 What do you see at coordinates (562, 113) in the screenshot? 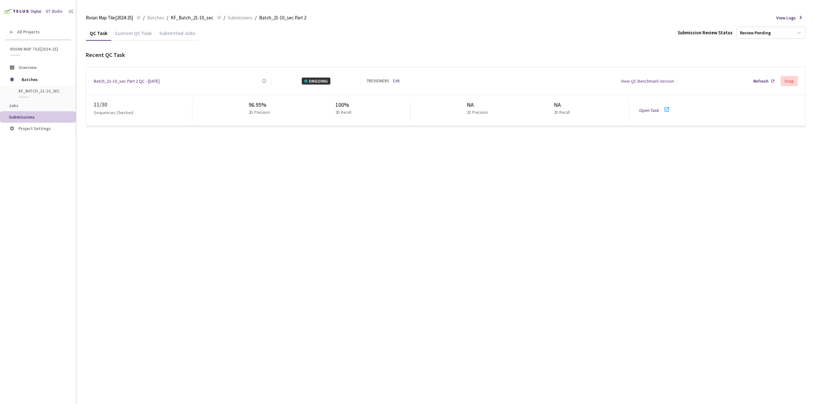
I see `p: 2D Recall` at bounding box center [562, 113].